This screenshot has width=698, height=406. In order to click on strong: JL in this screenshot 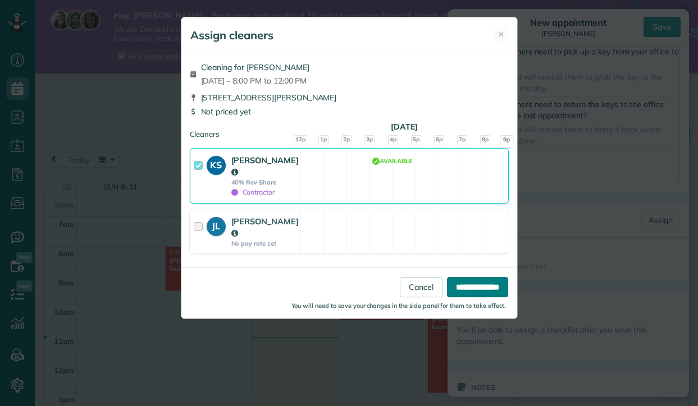, I will do `click(216, 225)`.